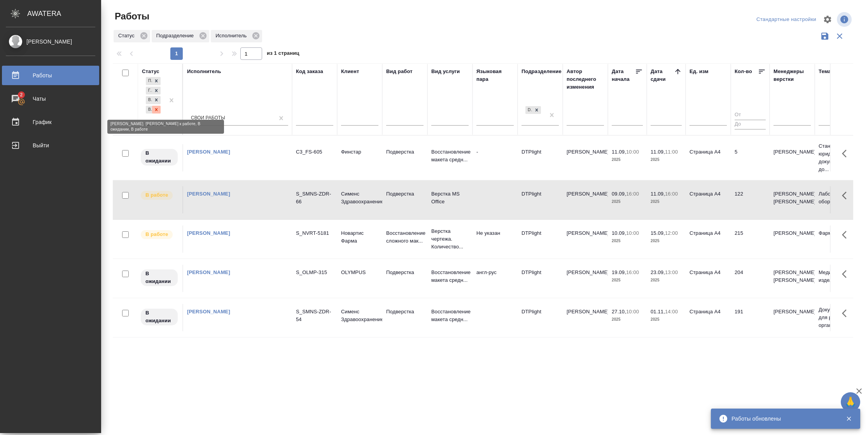  What do you see at coordinates (50, 75) in the screenshot?
I see `a: Работы` at bounding box center [50, 75].